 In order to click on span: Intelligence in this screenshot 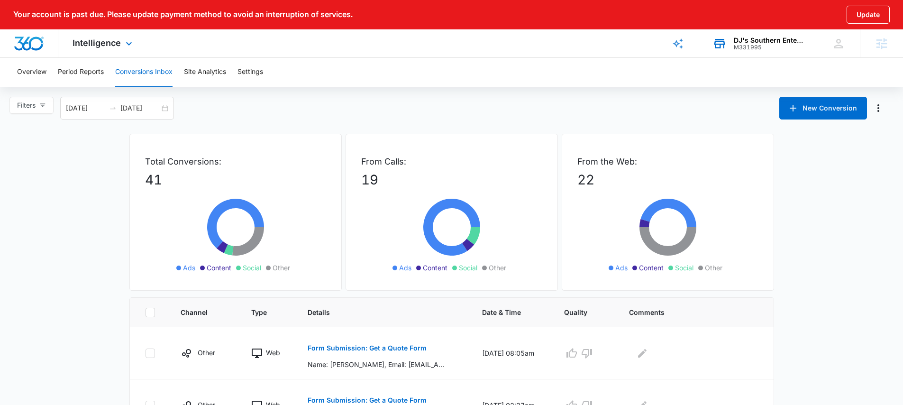, I will do `click(97, 43)`.